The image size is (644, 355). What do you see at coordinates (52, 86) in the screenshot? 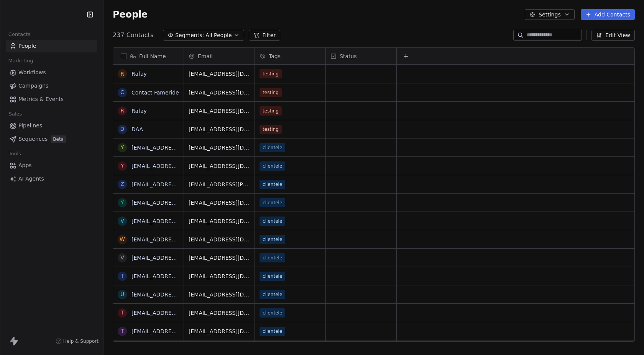
I see `a: Campaigns` at bounding box center [52, 86].